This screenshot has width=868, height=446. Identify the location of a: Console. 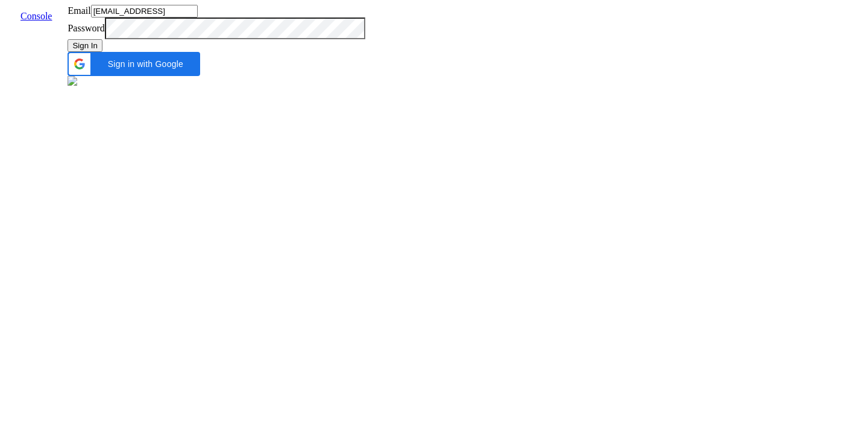
(36, 15).